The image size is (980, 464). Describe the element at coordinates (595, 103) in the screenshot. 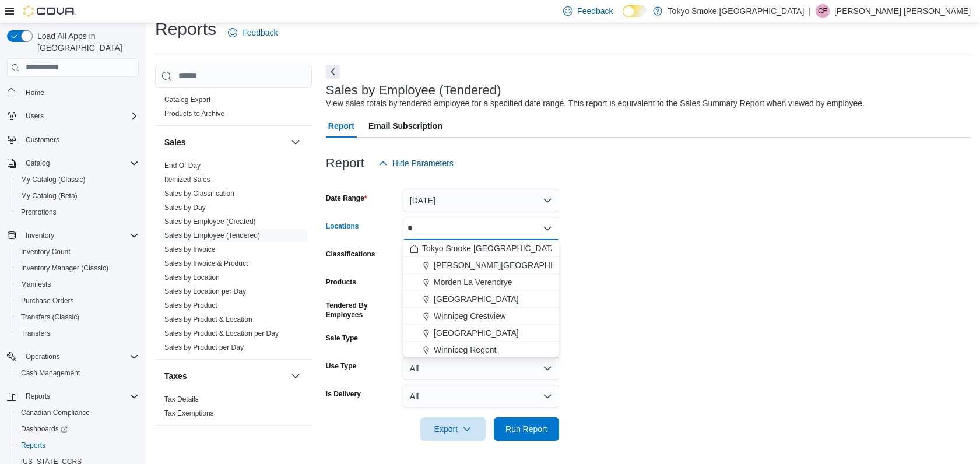

I see `div: View sales totals by tendered employee for a specified date range. This report is equivalent to t...` at that location.